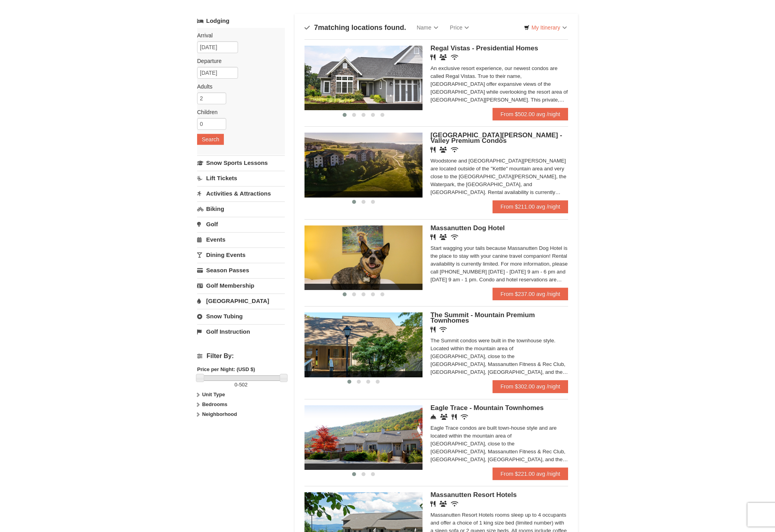  What do you see at coordinates (241, 209) in the screenshot?
I see `a: Biking` at bounding box center [241, 209].